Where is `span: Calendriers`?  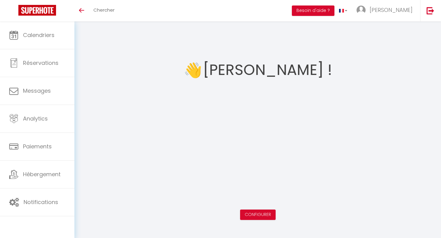 span: Calendriers is located at coordinates (39, 35).